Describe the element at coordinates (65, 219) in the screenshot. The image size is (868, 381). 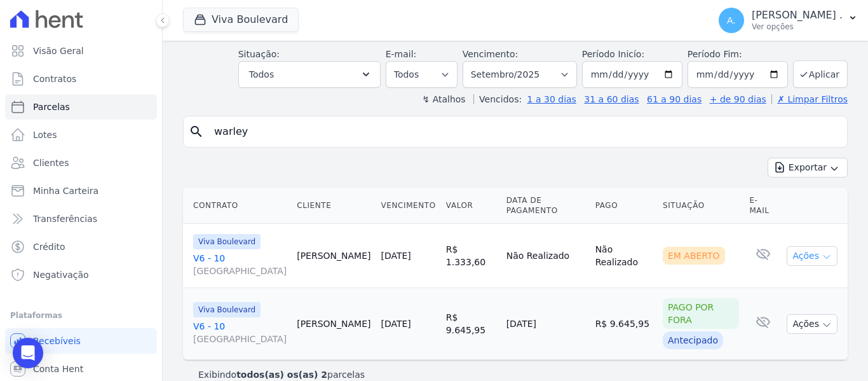
I see `span: Transferências` at that location.